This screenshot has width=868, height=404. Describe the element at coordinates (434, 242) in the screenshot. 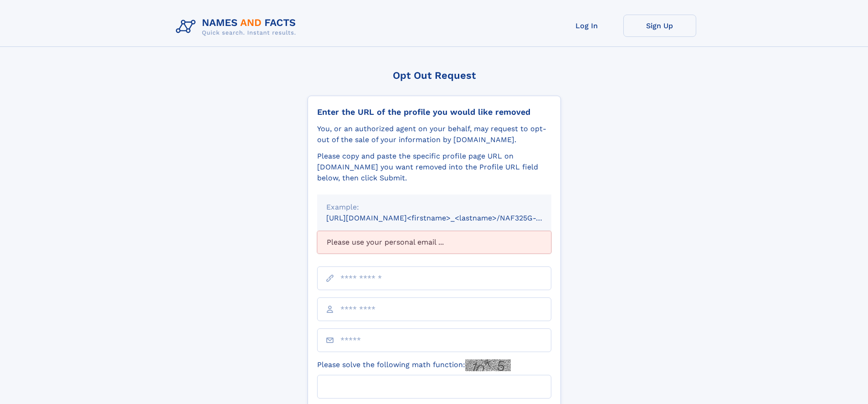

I see `div: Please use your personal email ...` at that location.